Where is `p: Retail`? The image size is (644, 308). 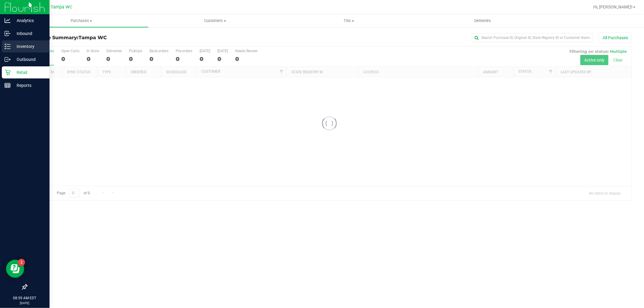 p: Retail is located at coordinates (29, 72).